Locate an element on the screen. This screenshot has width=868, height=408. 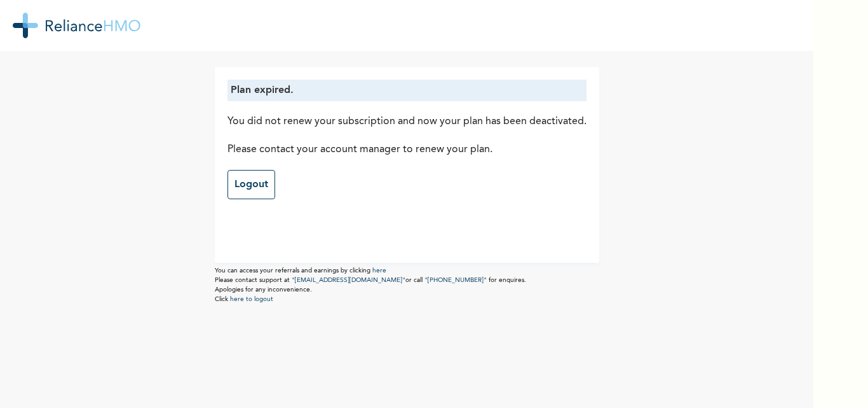
img: RelianceHMO is located at coordinates (77, 25).